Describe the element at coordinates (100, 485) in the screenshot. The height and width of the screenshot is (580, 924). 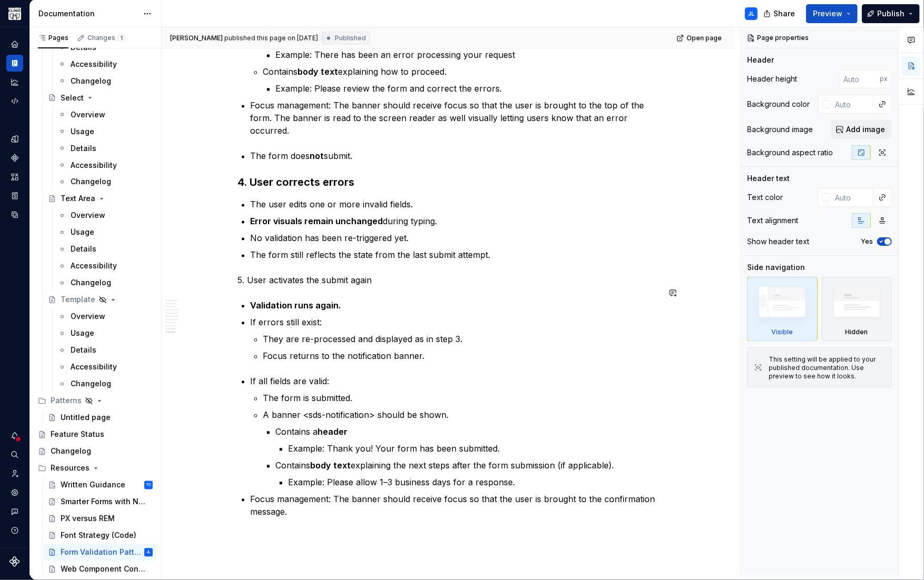
I see `a: Written GuidanceTC` at that location.